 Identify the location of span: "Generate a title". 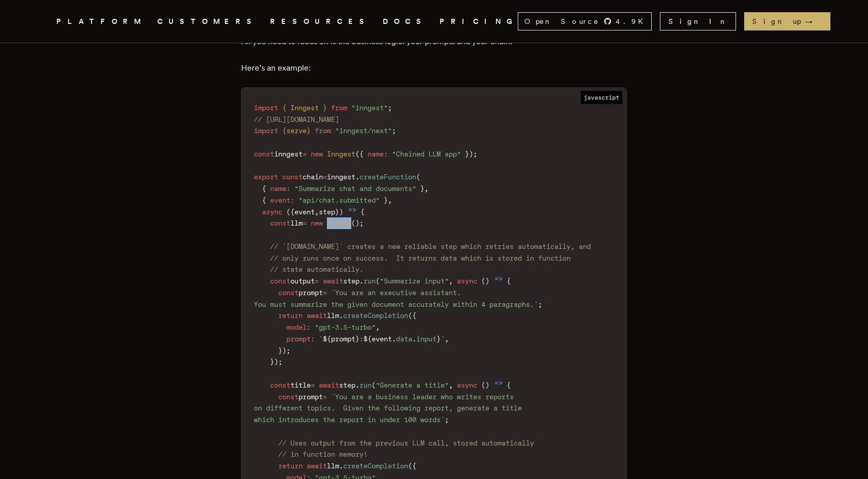
(412, 385).